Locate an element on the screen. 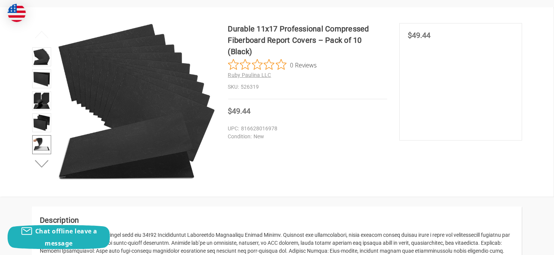  a: Ruby Paulina LLC is located at coordinates (250, 75).